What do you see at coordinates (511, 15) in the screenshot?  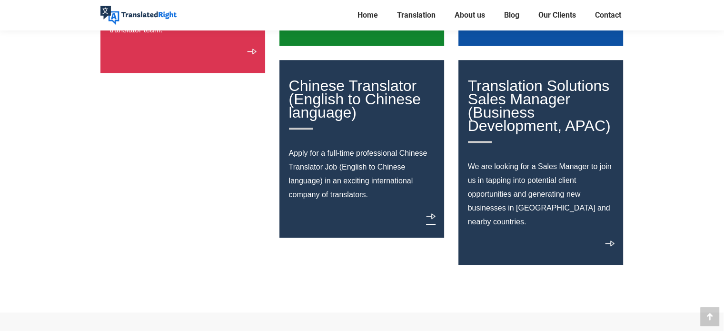 I see `span: Blog` at bounding box center [511, 15].